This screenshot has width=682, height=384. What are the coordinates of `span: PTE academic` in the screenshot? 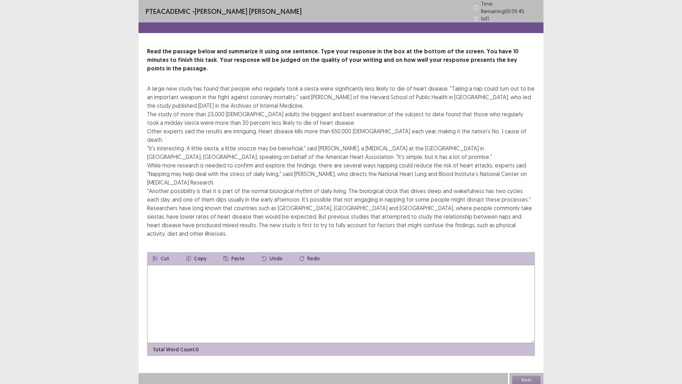 It's located at (168, 11).